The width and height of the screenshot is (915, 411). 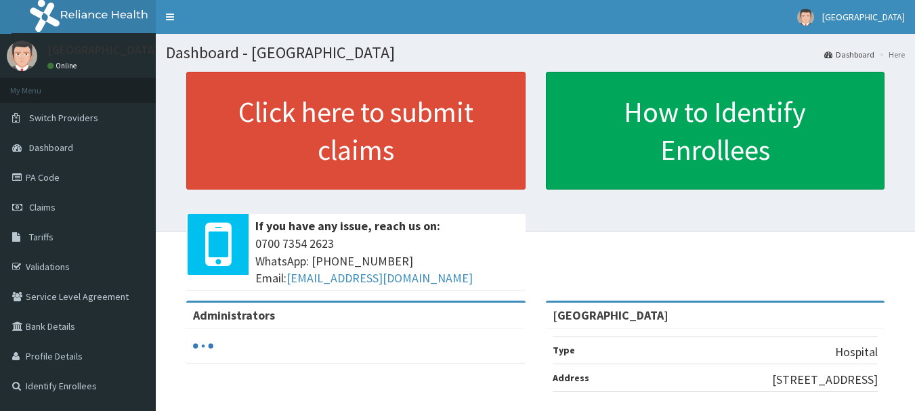 What do you see at coordinates (64, 66) in the screenshot?
I see `a: Online` at bounding box center [64, 66].